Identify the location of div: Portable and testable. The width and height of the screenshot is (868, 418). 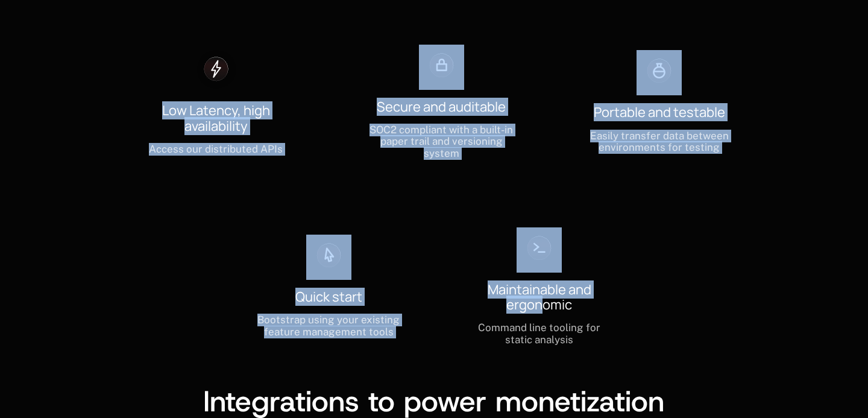
(659, 112).